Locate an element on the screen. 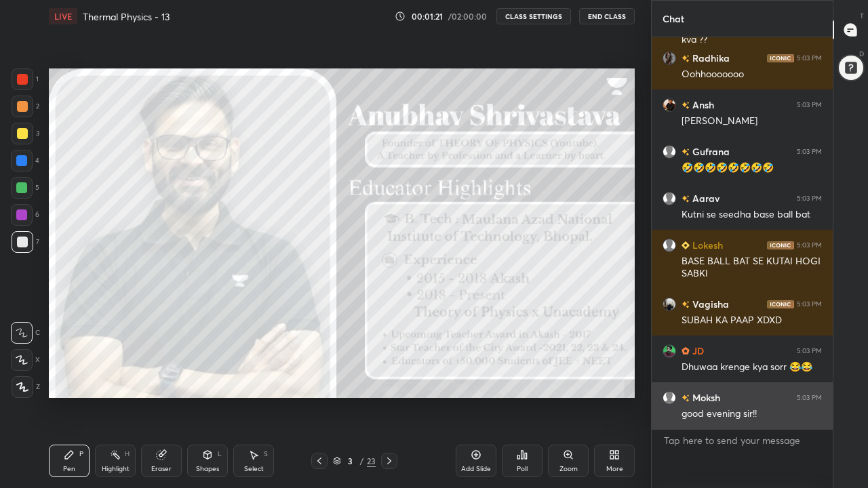 This screenshot has width=868, height=488. div: Highlight is located at coordinates (115, 469).